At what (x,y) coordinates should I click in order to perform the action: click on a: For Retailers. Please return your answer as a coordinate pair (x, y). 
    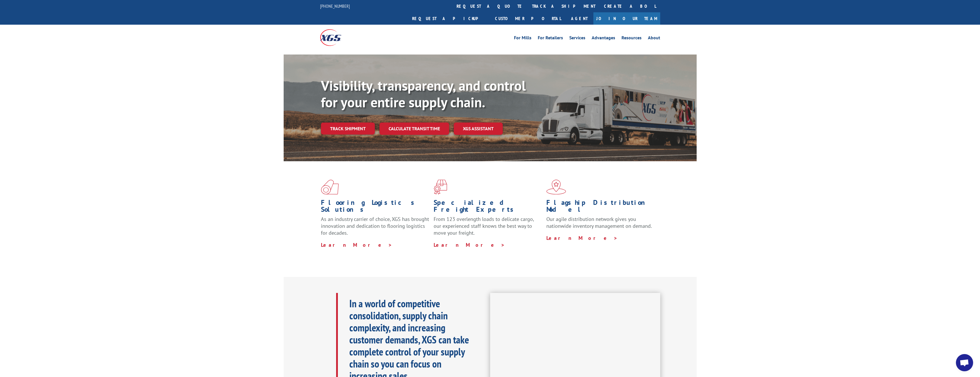
    Looking at the image, I should click on (551, 39).